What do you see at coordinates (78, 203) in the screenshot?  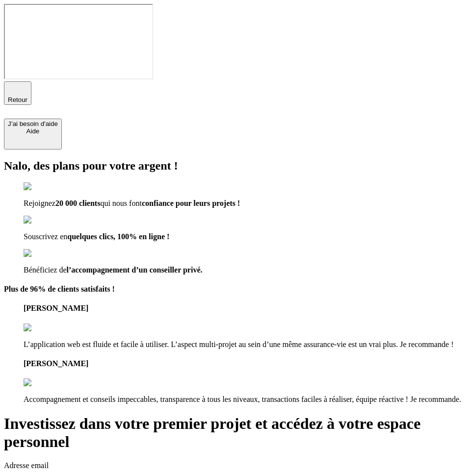 I see `span: 20 000 clients` at bounding box center [78, 203].